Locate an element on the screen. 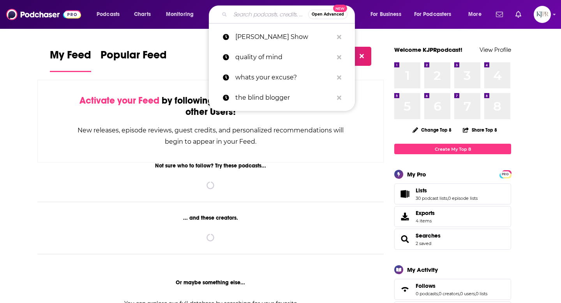 Image resolution: width=561 pixels, height=303 pixels. span: Logged in as KJPRpodcast is located at coordinates (543, 14).